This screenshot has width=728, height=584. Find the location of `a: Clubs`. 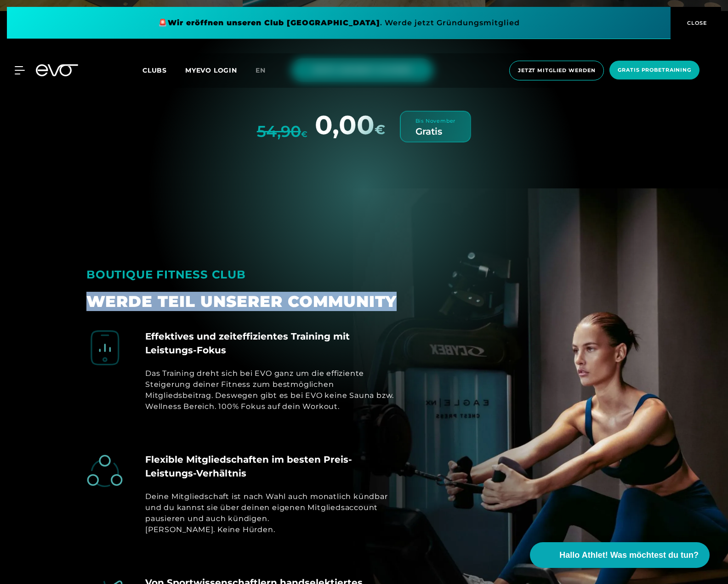

a: Clubs is located at coordinates (163, 70).